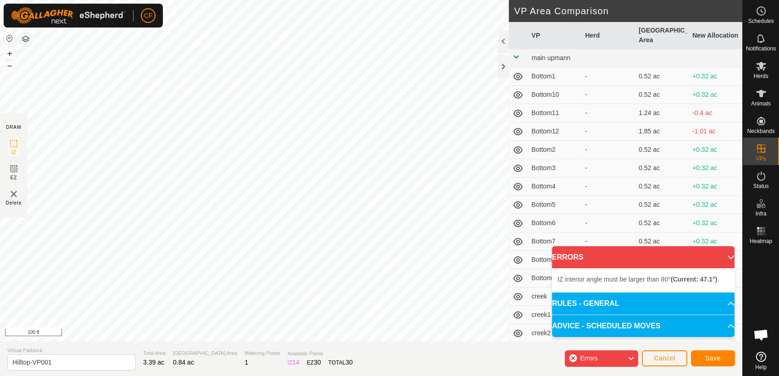 This screenshot has height=376, width=779. What do you see at coordinates (555, 224) in the screenshot?
I see `td: Bottom6` at bounding box center [555, 224].